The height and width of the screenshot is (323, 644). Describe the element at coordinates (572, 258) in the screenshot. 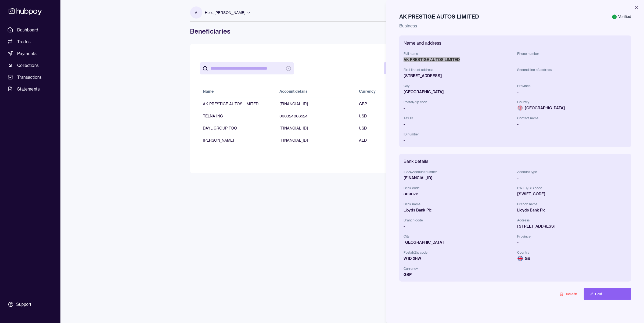

I see `span: GB` at that location.